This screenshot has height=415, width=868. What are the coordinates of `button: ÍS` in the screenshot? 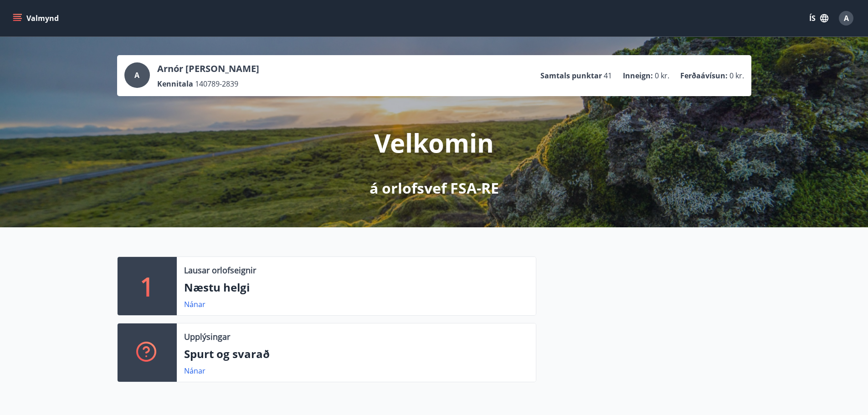 It's located at (819, 18).